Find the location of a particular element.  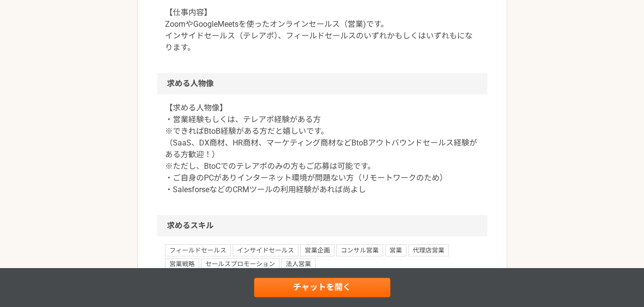

span: セールスプロモーション is located at coordinates (240, 264).